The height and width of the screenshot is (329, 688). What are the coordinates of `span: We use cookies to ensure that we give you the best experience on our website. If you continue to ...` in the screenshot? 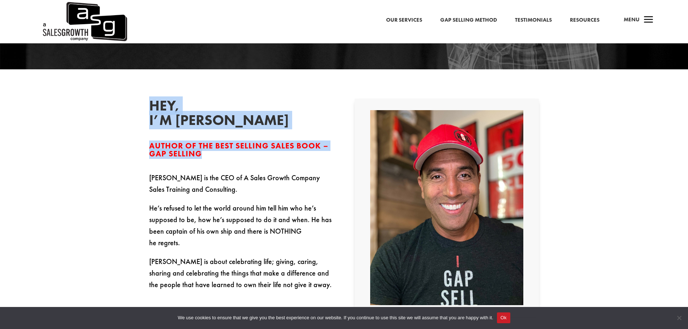 It's located at (335, 318).